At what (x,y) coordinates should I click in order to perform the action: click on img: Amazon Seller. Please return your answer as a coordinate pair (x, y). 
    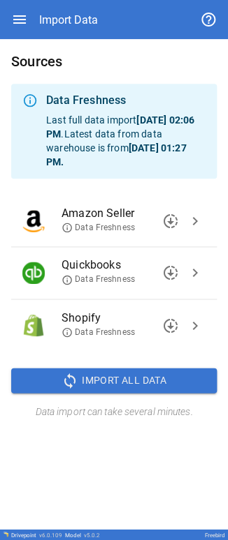
    Looking at the image, I should click on (34, 221).